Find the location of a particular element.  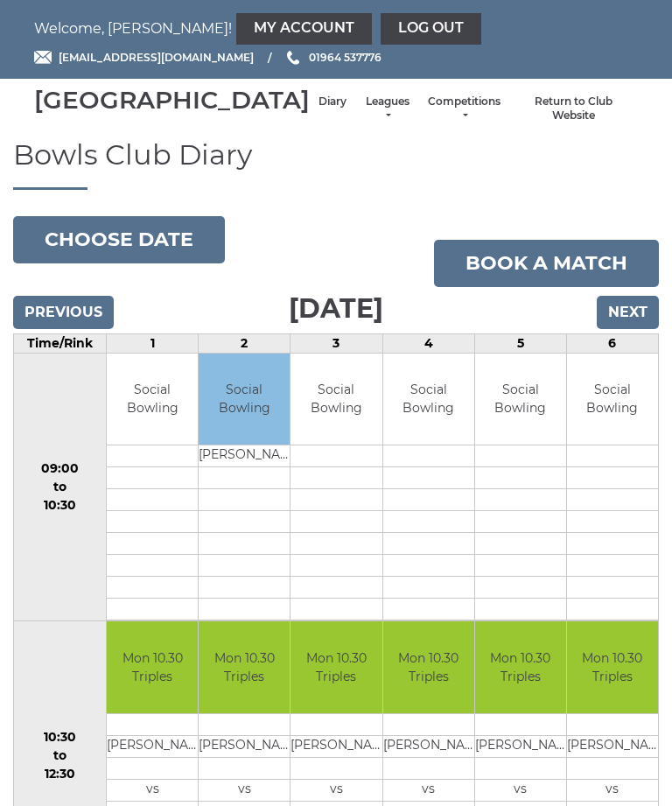

a: Competitions is located at coordinates (464, 108).